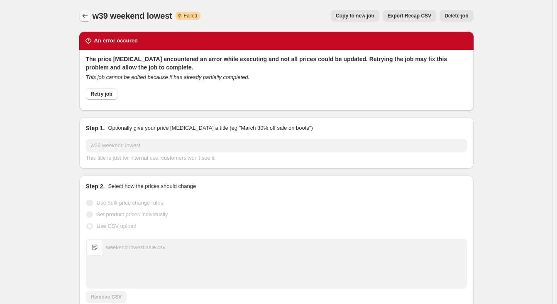  What do you see at coordinates (130, 202) in the screenshot?
I see `span: Use bulk price change rules` at bounding box center [130, 202].